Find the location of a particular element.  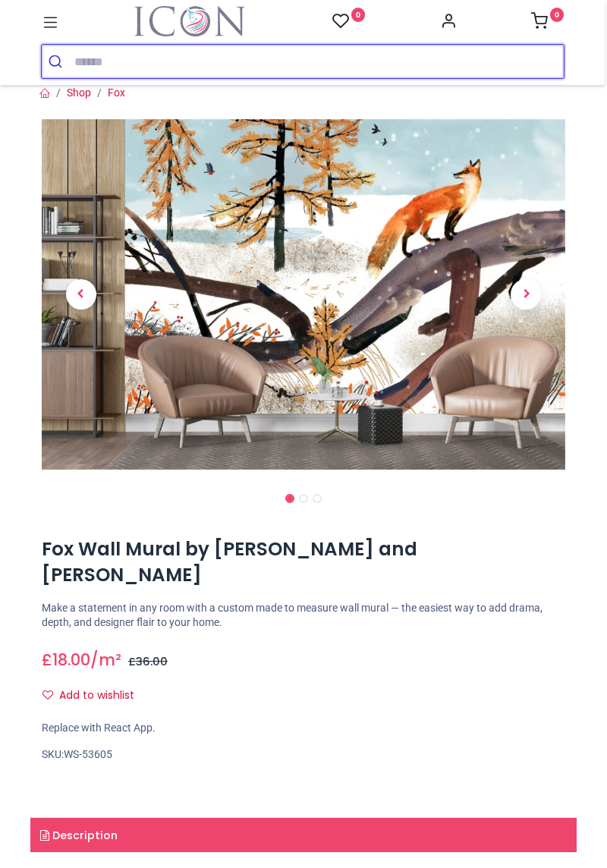

a: Fox is located at coordinates (116, 93).